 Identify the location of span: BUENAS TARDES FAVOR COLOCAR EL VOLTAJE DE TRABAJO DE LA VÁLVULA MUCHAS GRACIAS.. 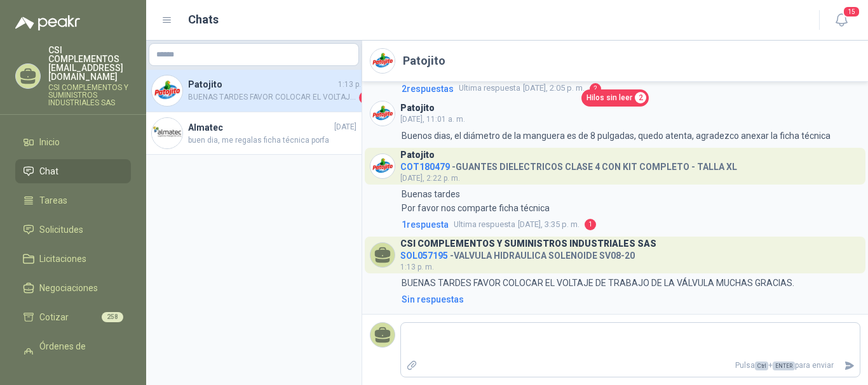
(272, 98).